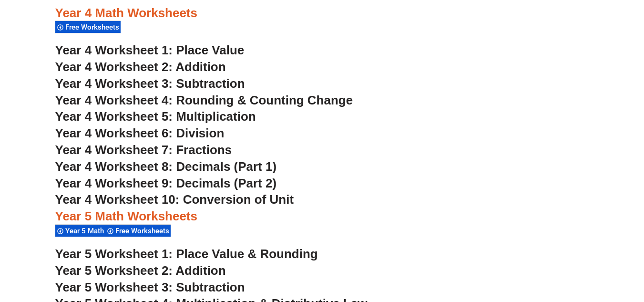  What do you see at coordinates (156, 117) in the screenshot?
I see `span: Year 4 Worksheet 5: Multiplication` at bounding box center [156, 117].